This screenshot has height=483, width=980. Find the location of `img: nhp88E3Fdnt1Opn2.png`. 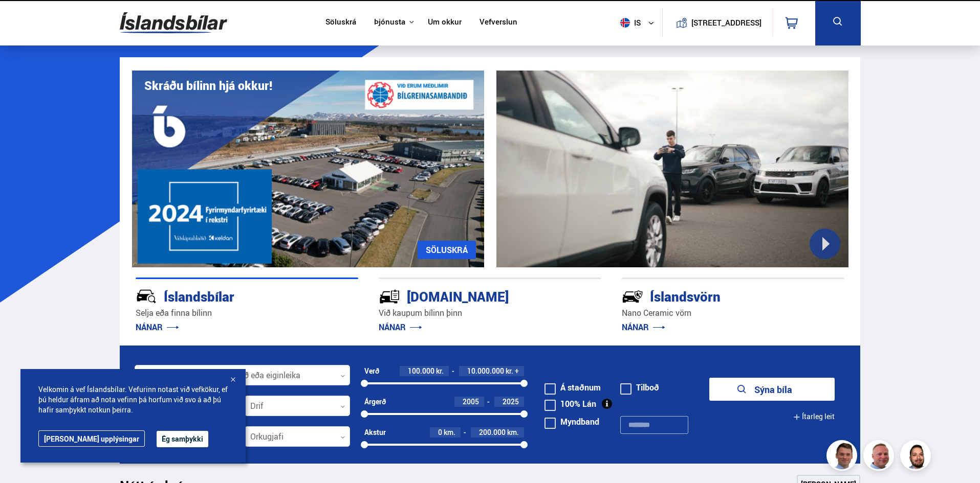

img: nhp88E3Fdnt1Opn2.png is located at coordinates (917, 457).